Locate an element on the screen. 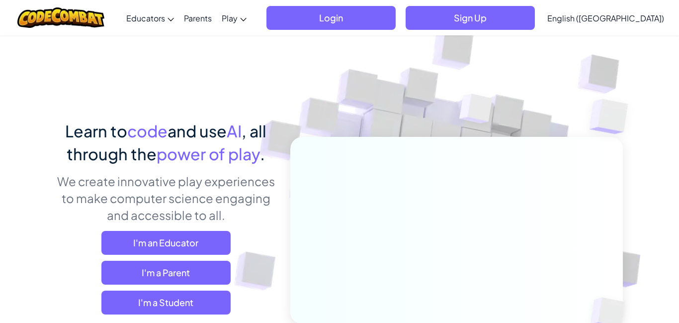  span: Learn to is located at coordinates (96, 131).